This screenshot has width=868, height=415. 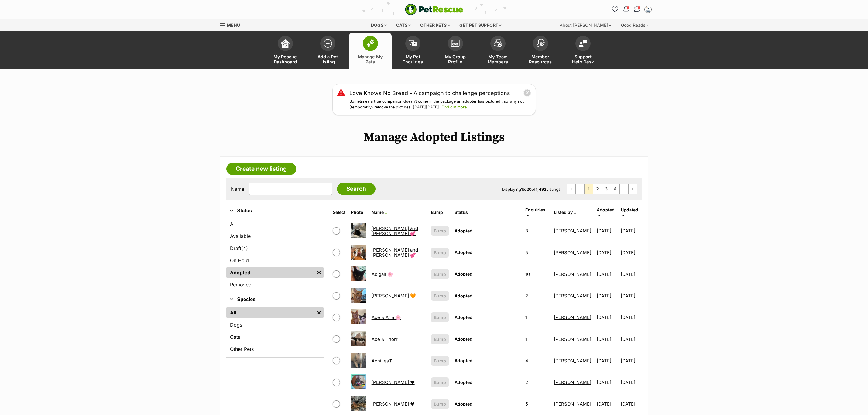 I want to click on nav: Pagination, so click(x=602, y=189).